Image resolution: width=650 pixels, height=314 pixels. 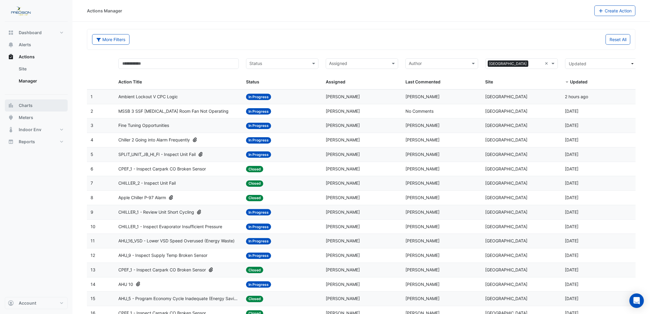 What do you see at coordinates (36, 303) in the screenshot?
I see `button: Account` at bounding box center [36, 303].